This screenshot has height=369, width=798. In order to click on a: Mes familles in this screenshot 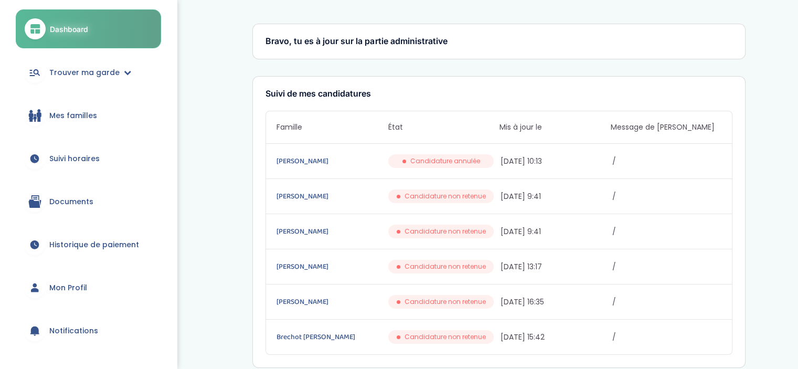, I will do `click(88, 115)`.